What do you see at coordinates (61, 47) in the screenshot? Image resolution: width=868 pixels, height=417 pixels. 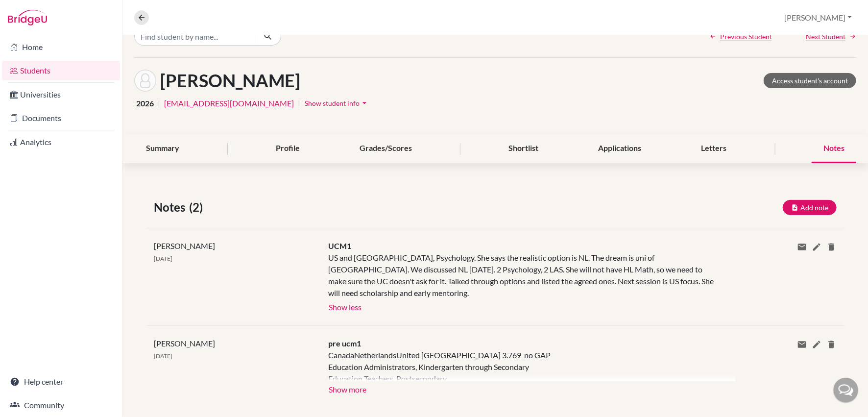 I see `a: Home` at bounding box center [61, 47].